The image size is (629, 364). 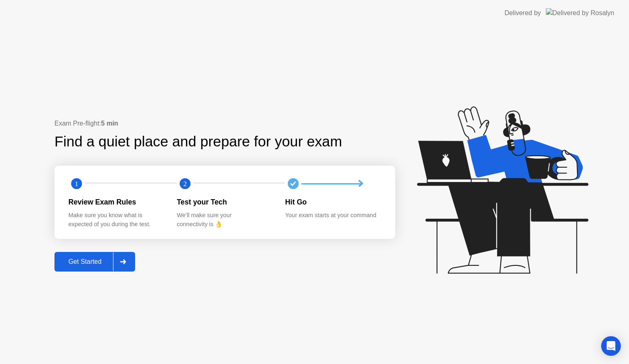 I want to click on div: Exam Pre-flight:, so click(x=225, y=124).